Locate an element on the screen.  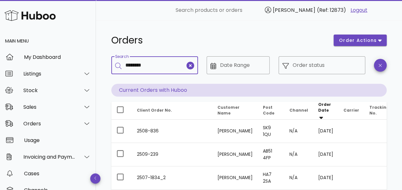
span: Post Code is located at coordinates (268, 110).